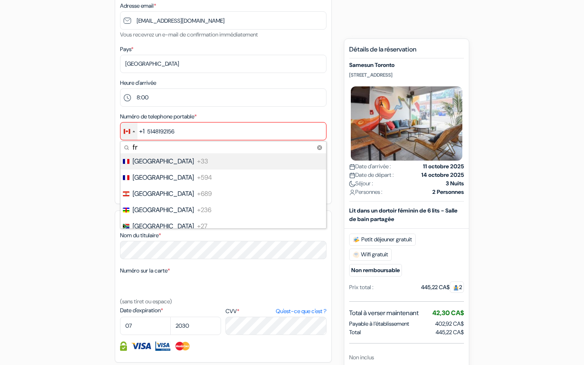 This screenshot has width=584, height=365. What do you see at coordinates (370, 166) in the screenshot?
I see `span: Date d'arrivée :` at bounding box center [370, 166].